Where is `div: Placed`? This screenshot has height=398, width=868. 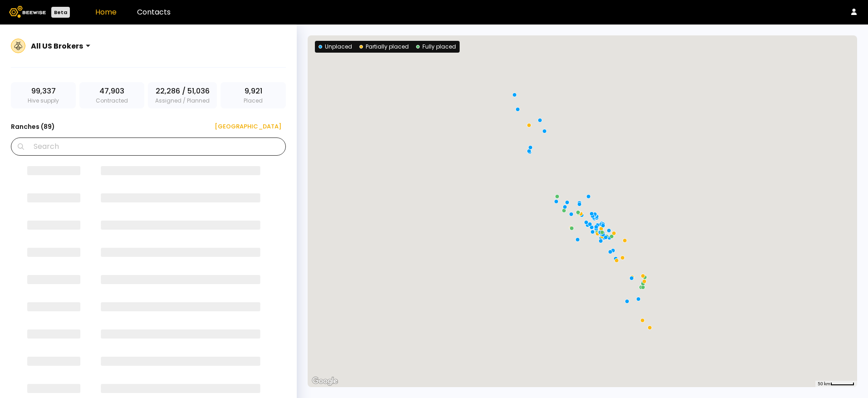 div: Placed is located at coordinates (253, 95).